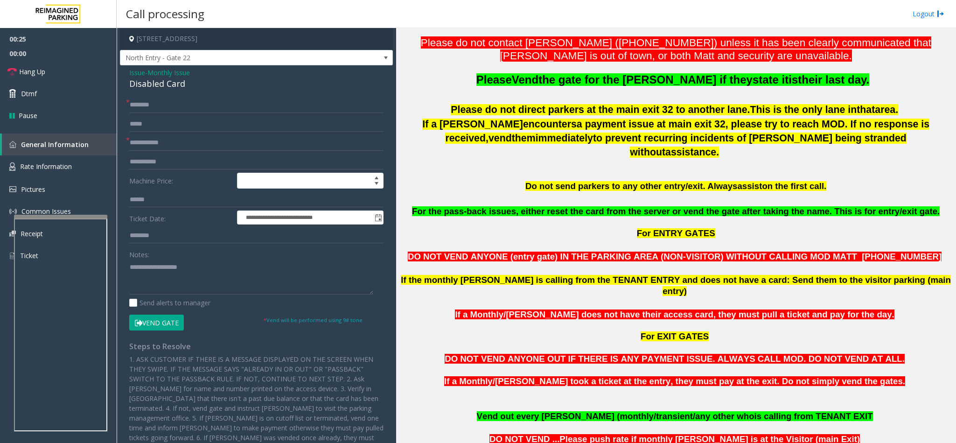  Describe the element at coordinates (256, 84) in the screenshot. I see `div: Disabled Card` at that location.